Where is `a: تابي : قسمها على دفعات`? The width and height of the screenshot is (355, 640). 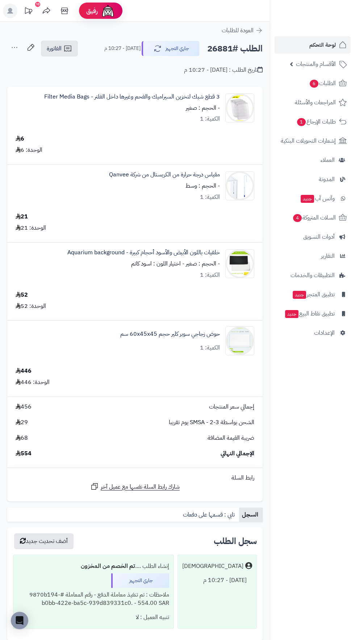
a: تابي : قسمها على دفعات is located at coordinates (209, 515).